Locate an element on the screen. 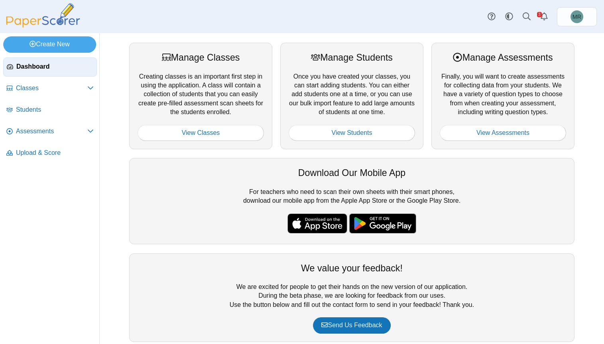  div: We value your feedback! is located at coordinates (352, 268).